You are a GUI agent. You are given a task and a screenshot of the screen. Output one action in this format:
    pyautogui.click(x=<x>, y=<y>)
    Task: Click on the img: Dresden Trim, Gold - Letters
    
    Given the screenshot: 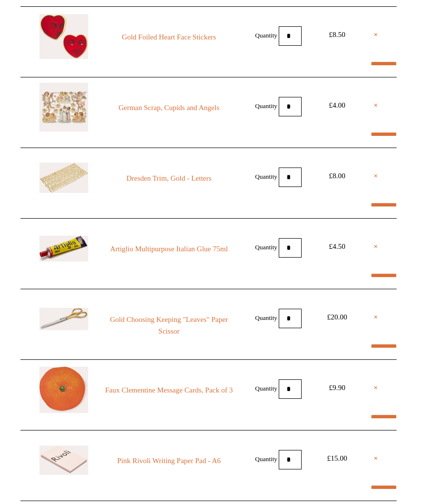 What is the action you would take?
    pyautogui.click(x=64, y=178)
    